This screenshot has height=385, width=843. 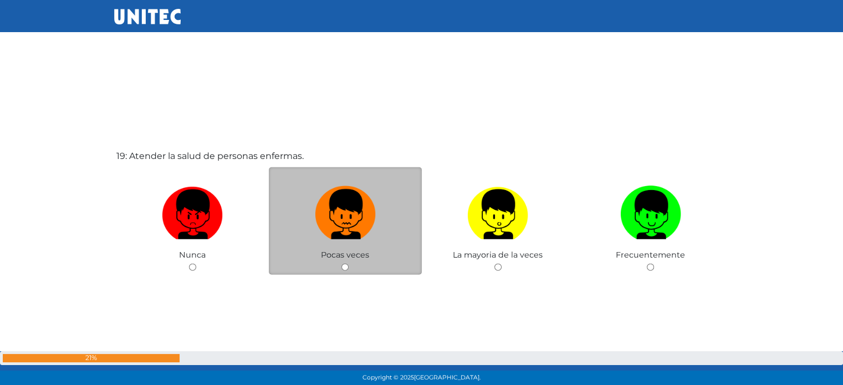 What do you see at coordinates (210, 156) in the screenshot?
I see `label: 19: Atender la salud de personas enfermas.` at bounding box center [210, 156].